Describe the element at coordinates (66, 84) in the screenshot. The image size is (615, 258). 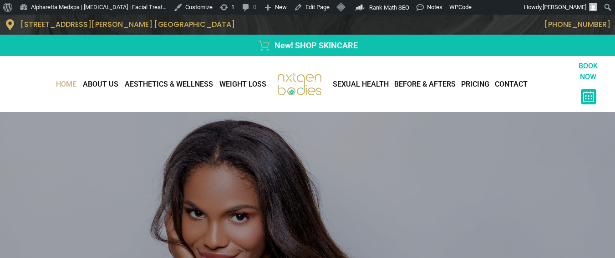
I see `a: Home` at that location.